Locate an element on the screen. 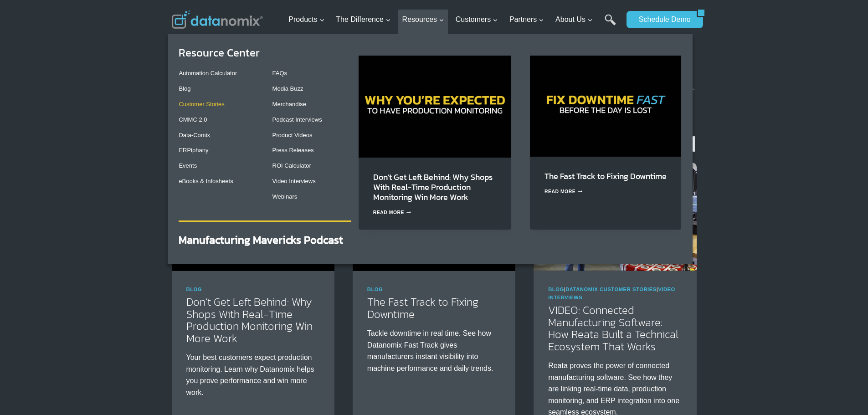 The width and height of the screenshot is (868, 415). p: Your best customers expect production monitoring. Learn why Datanomix helps you prove performance... is located at coordinates (253, 375).